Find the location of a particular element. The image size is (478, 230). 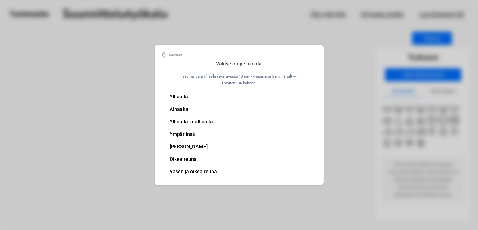

li: Ylhäältä ja alhaalta is located at coordinates (193, 122).